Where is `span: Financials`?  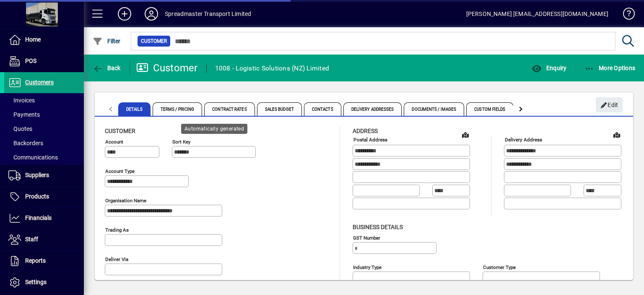 span: Financials is located at coordinates (38, 218).